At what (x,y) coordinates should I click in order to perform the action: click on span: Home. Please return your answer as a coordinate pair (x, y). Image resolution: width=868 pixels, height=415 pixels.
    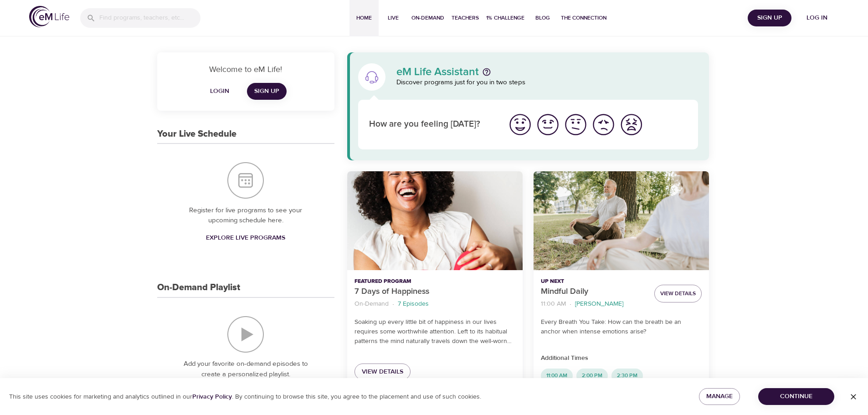
    Looking at the image, I should click on (364, 18).